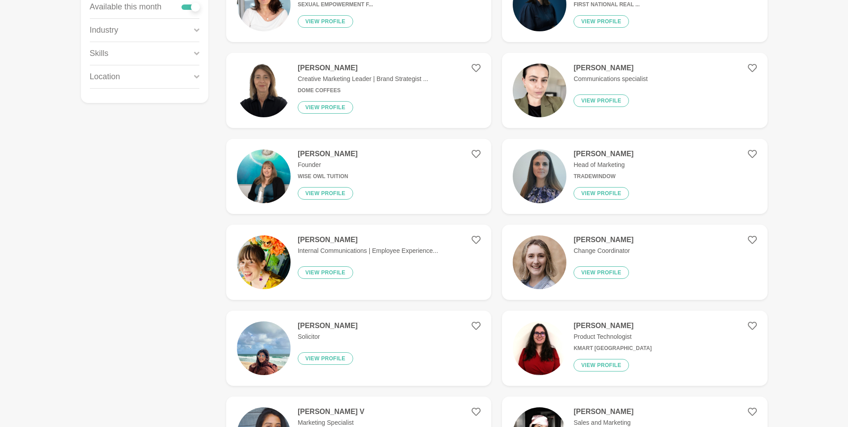 The width and height of the screenshot is (848, 427). I want to click on img: a530bc8d2a2e0627e4f81662508317a5eb6ed64f-4000x6000.jpg, so click(264, 176).